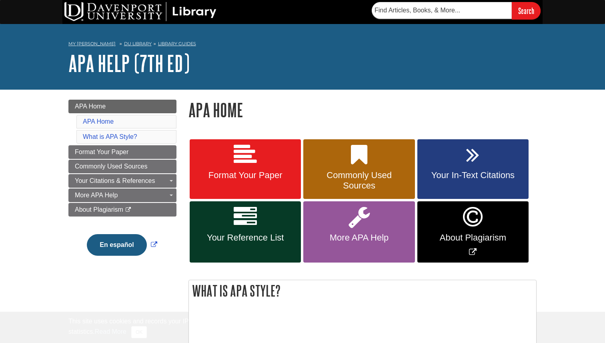 Image resolution: width=605 pixels, height=343 pixels. What do you see at coordinates (138, 44) in the screenshot?
I see `a: DU Library` at bounding box center [138, 44].